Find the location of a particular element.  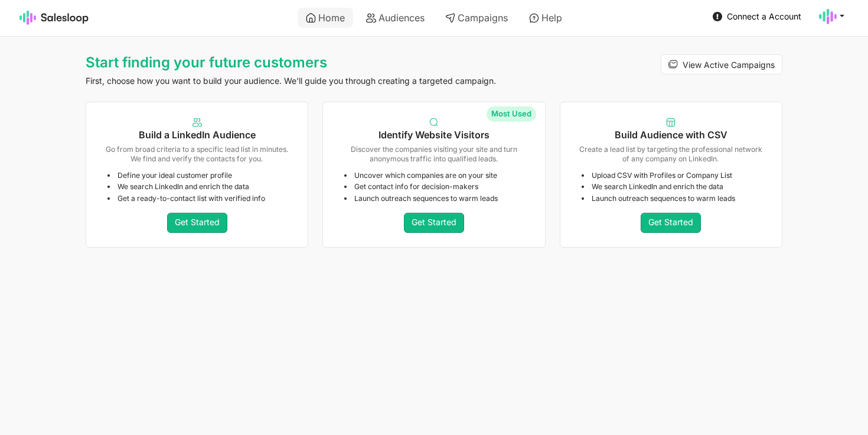

h1: Start finding your future customers is located at coordinates (315, 63).